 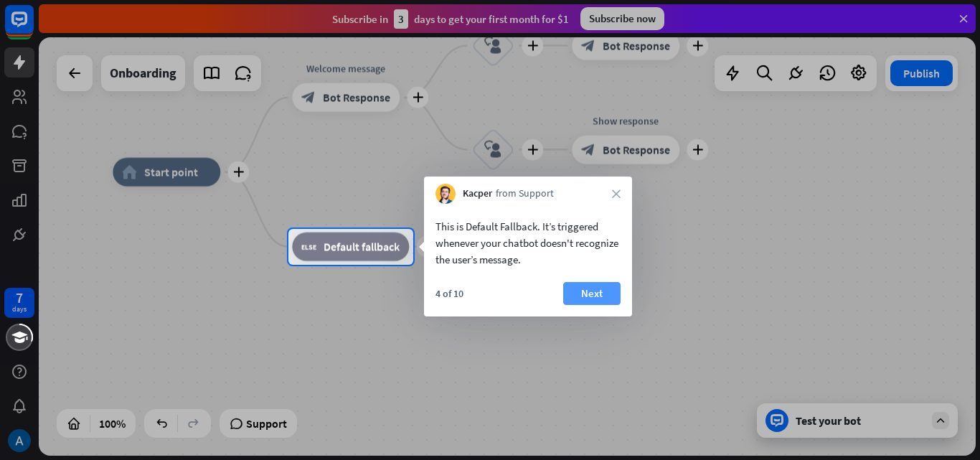 I want to click on i: close, so click(x=617, y=194).